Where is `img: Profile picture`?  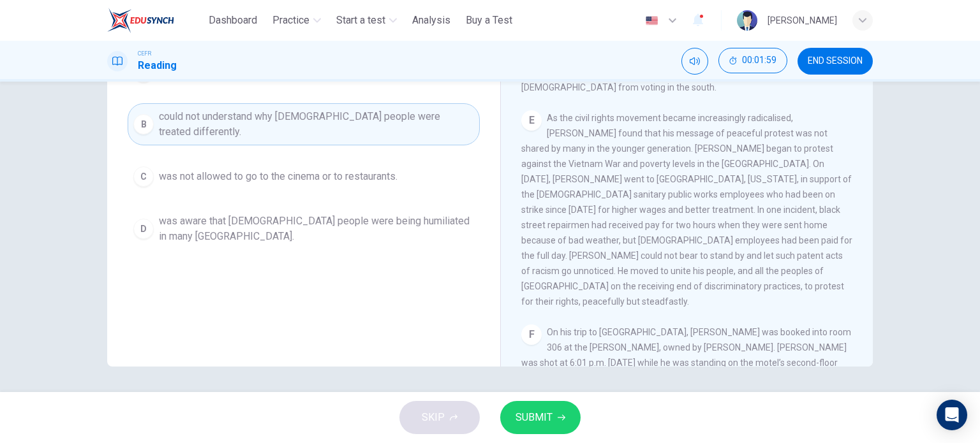 img: Profile picture is located at coordinates (747, 20).